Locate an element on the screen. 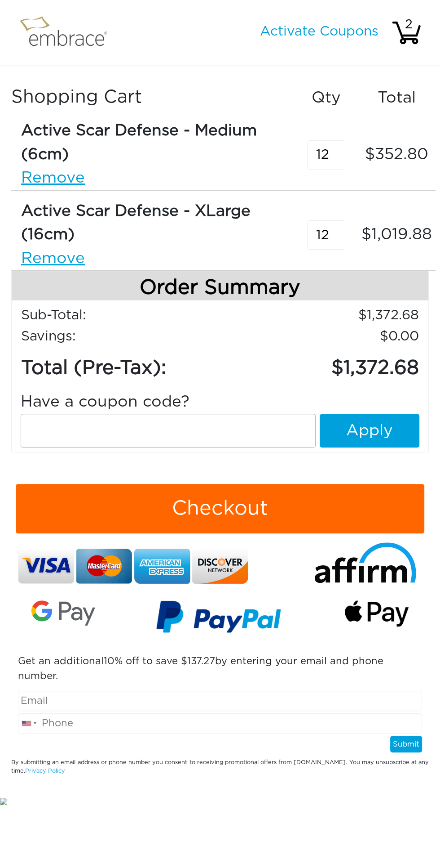  button: Submit is located at coordinates (406, 744).